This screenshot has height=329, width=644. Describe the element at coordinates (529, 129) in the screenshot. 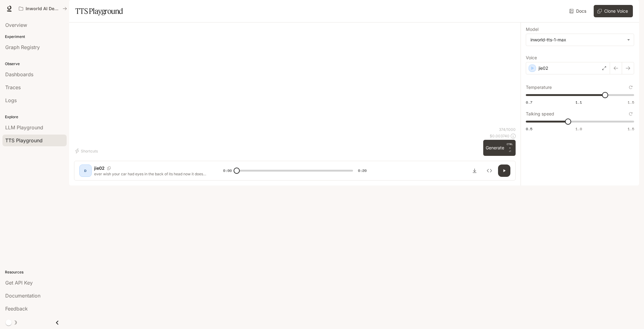

I see `span: 0.5` at that location.